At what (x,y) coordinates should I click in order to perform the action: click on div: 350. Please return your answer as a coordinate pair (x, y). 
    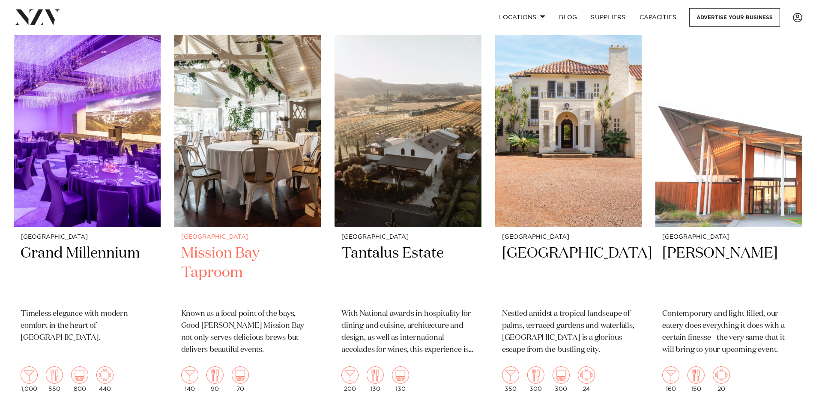
    Looking at the image, I should click on (511, 379).